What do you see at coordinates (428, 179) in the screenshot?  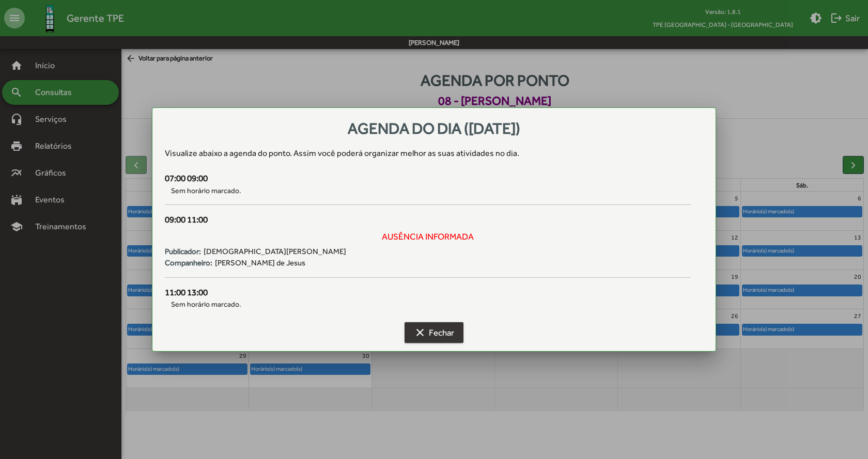 I see `div: 07:00 09:00` at bounding box center [428, 179].